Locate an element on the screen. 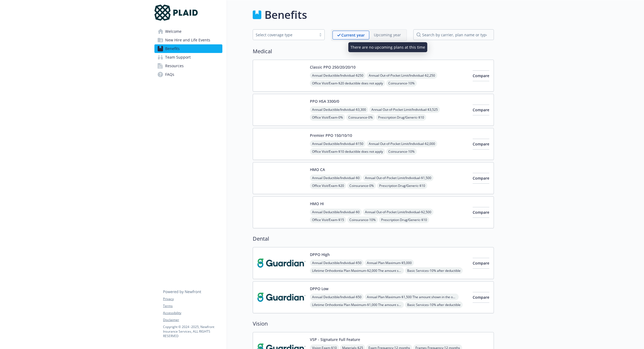  h2: Dental is located at coordinates (373, 239).